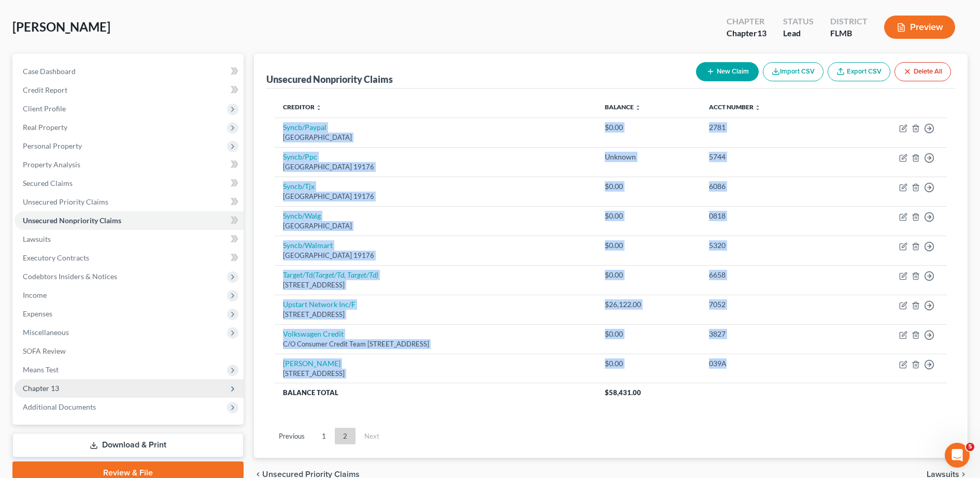  I want to click on a: Executory Contracts, so click(129, 258).